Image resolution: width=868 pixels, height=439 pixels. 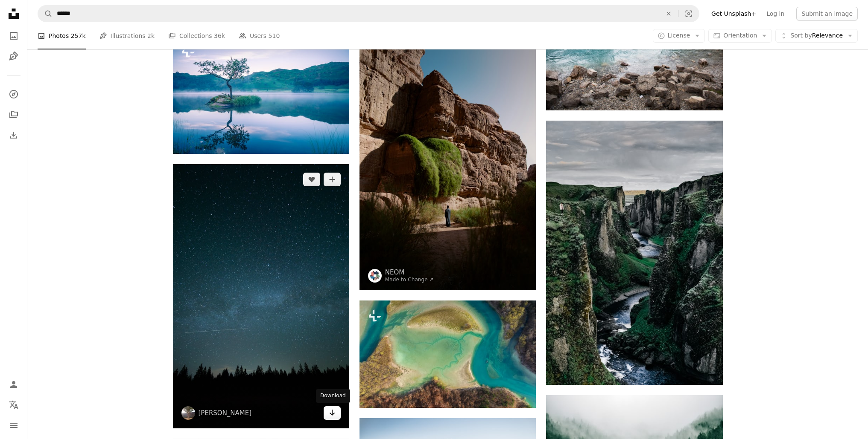 What do you see at coordinates (188, 413) in the screenshot?
I see `a: Go to Wil Stewart's profile` at bounding box center [188, 413].